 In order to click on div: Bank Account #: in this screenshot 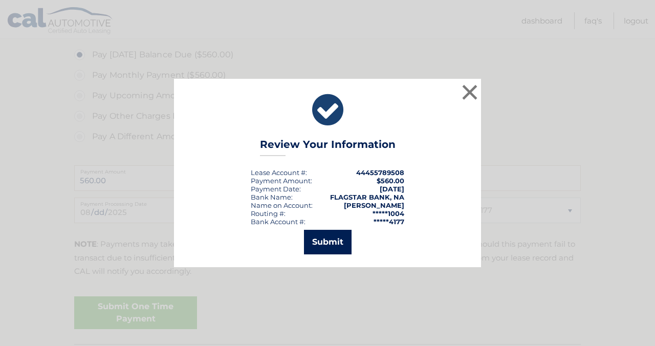, I will do `click(278, 222)`.